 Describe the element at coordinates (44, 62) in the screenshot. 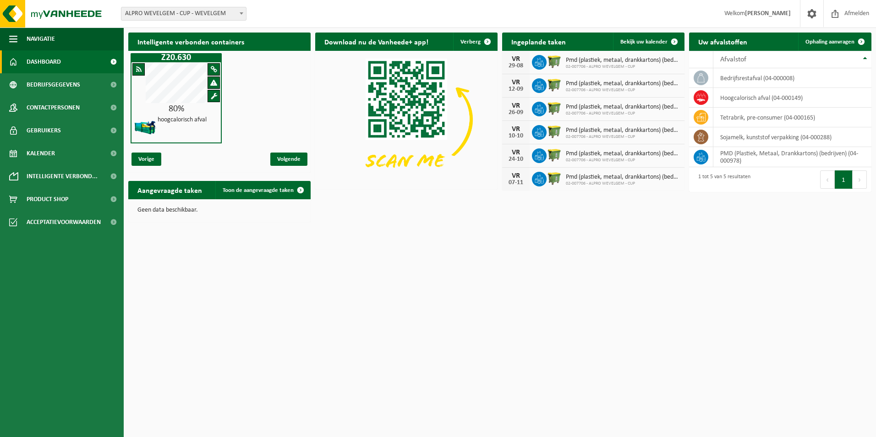

I see `span: Dashboard` at that location.